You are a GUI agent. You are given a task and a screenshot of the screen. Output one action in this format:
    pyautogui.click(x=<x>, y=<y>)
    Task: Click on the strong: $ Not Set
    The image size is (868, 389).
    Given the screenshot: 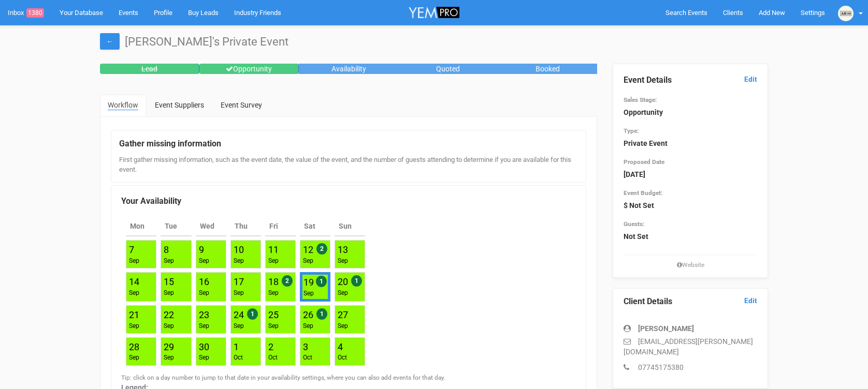 What is the action you would take?
    pyautogui.click(x=638, y=205)
    